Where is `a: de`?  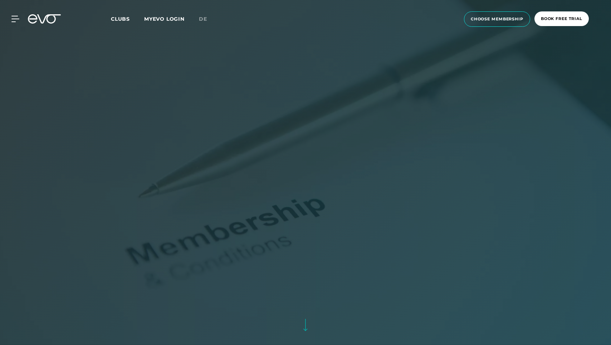
a: de is located at coordinates (207, 19).